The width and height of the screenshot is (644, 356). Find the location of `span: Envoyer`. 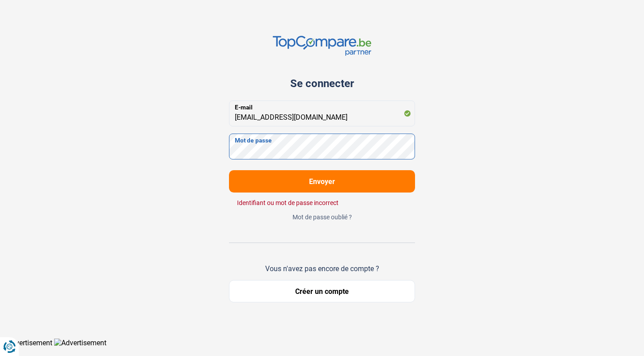

span: Envoyer is located at coordinates (322, 181).